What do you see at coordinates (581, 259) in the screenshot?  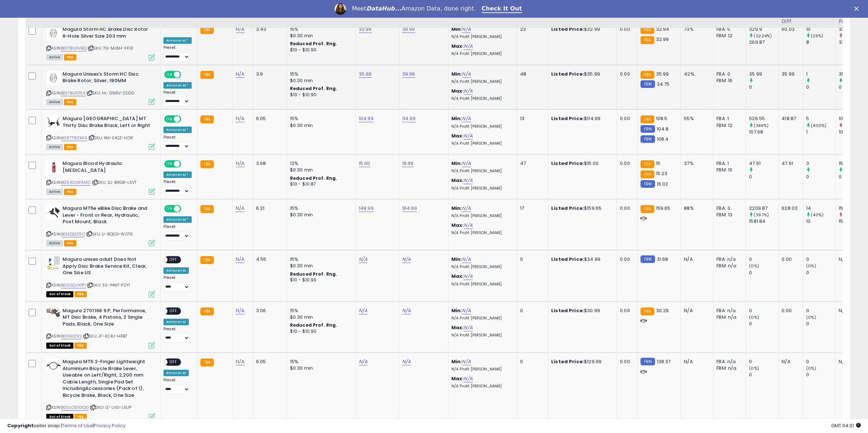 I see `div: $34.99` at bounding box center [581, 259].